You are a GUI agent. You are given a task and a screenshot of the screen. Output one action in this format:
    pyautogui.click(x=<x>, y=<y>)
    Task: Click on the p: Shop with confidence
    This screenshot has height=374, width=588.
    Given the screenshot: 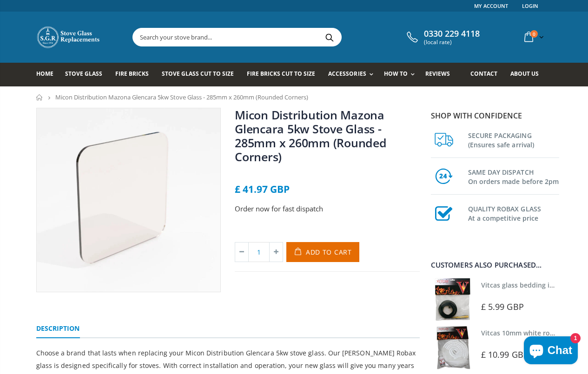 What is the action you would take?
    pyautogui.click(x=495, y=116)
    